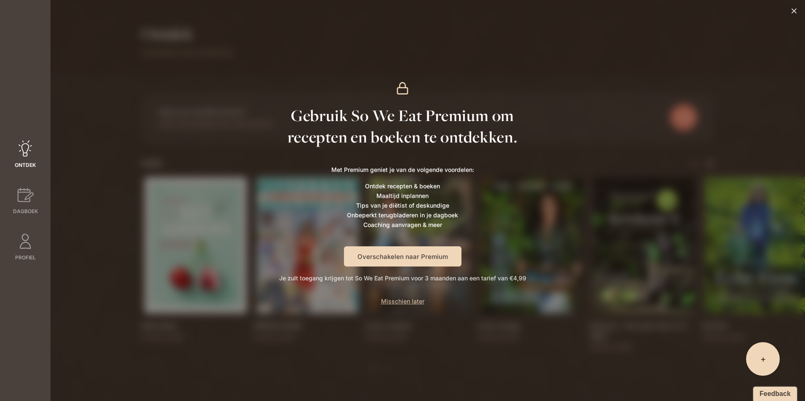  Describe the element at coordinates (402, 186) in the screenshot. I see `li: Ontdek recepten & boeken` at that location.